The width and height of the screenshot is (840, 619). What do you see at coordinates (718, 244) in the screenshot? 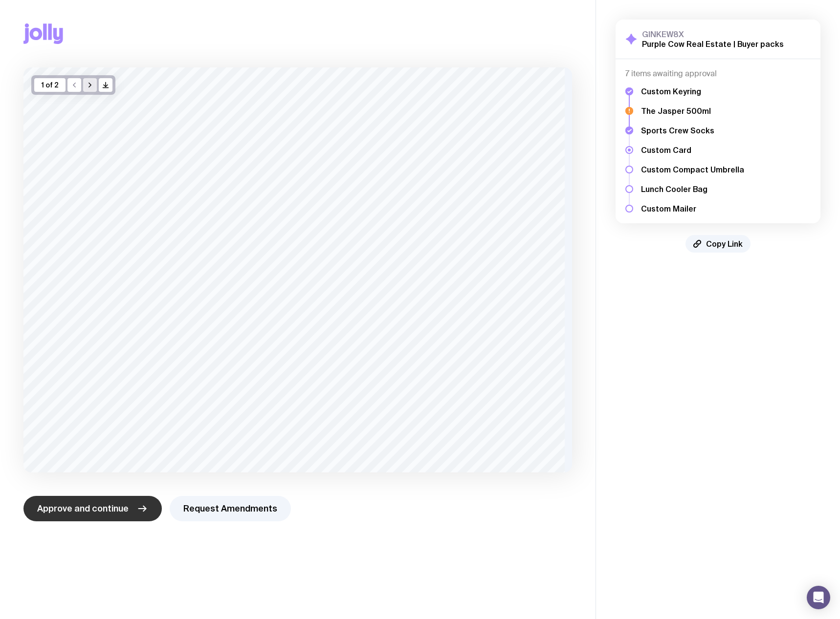
I see `button: Copy Link` at bounding box center [718, 244].